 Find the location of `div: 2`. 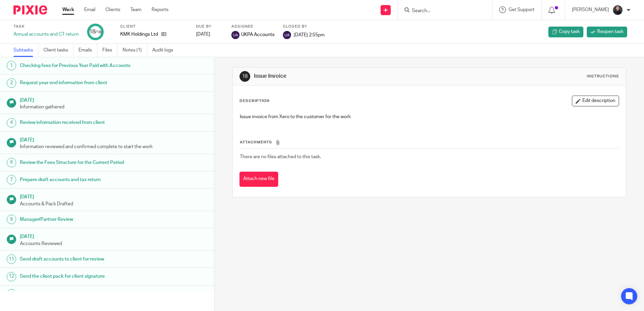

div: 2 is located at coordinates (11, 83).